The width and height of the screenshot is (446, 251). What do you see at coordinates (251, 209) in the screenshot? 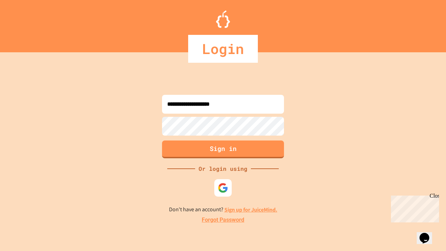
I see `a: Sign up for JuiceMind.` at bounding box center [251, 209].